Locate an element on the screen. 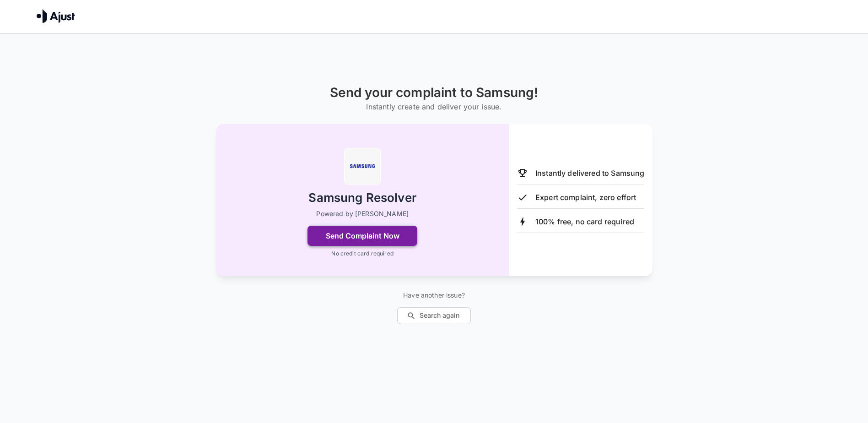  img: Ajust is located at coordinates (56, 16).